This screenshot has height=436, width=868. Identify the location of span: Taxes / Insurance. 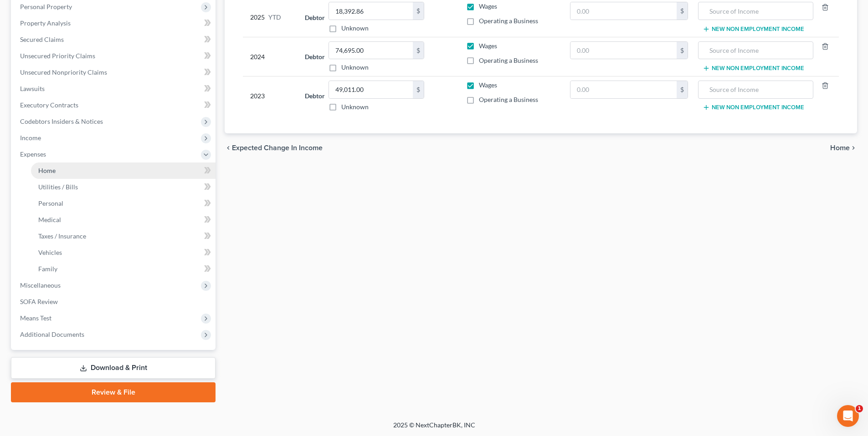
(62, 236).